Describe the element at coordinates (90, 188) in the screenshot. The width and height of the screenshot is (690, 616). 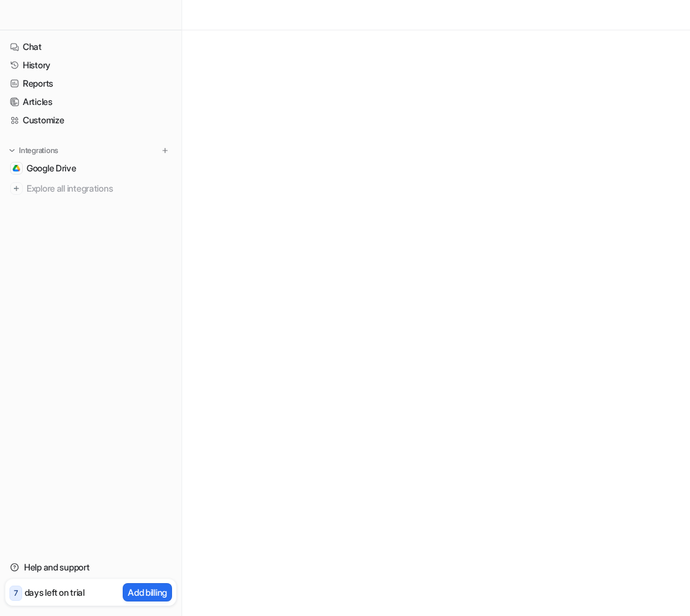
I see `a: Explore all integrations` at that location.